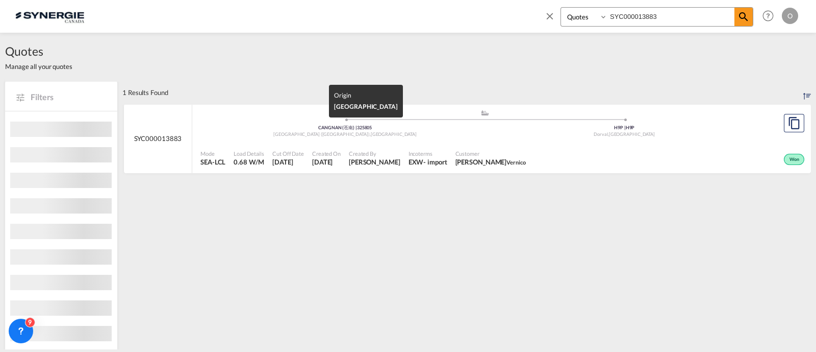 This screenshot has width=816, height=352. Describe the element at coordinates (794, 123) in the screenshot. I see `button: Copy Quote` at that location.